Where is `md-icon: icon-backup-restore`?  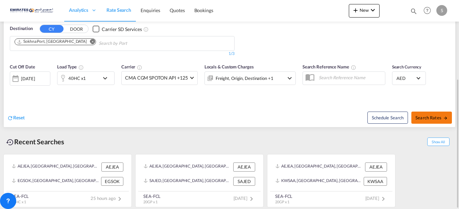 md-icon: icon-backup-restore is located at coordinates (10, 143).